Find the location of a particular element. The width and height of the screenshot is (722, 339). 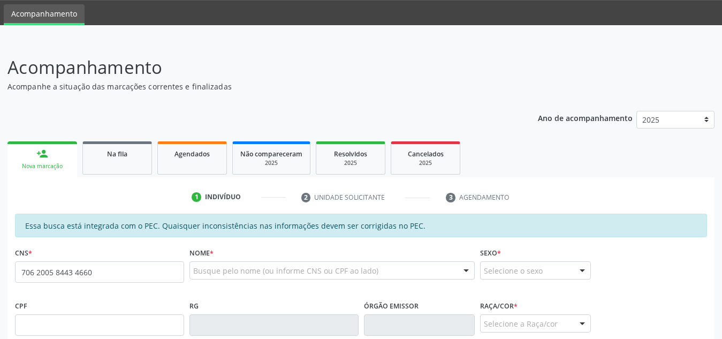

label: Sexo is located at coordinates (490, 253).